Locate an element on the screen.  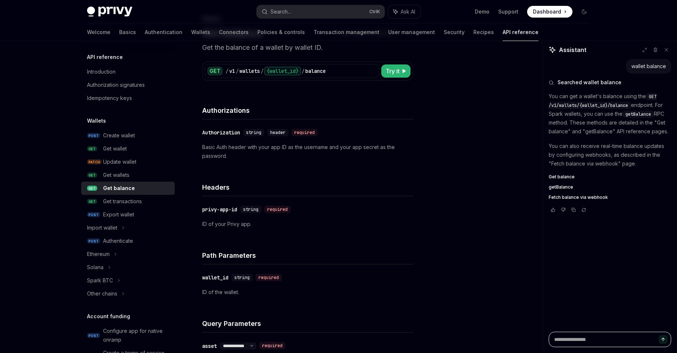
span: Searched wallet balance is located at coordinates (590, 82).